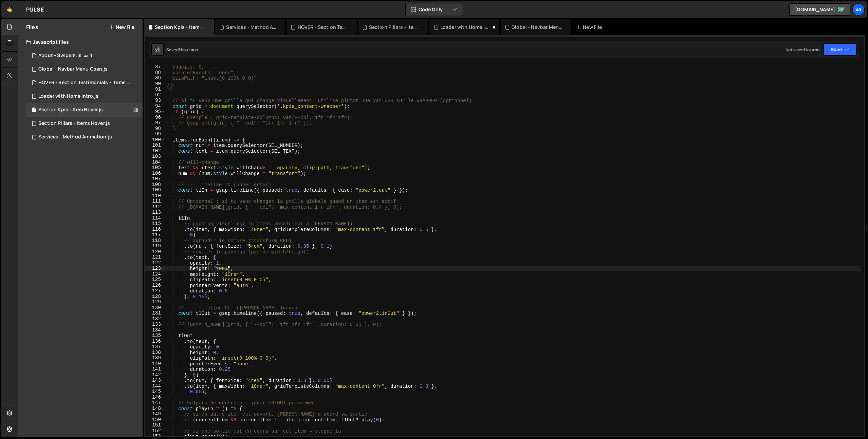 This screenshot has width=868, height=439. Describe the element at coordinates (155, 112) in the screenshot. I see `div: 95` at that location.